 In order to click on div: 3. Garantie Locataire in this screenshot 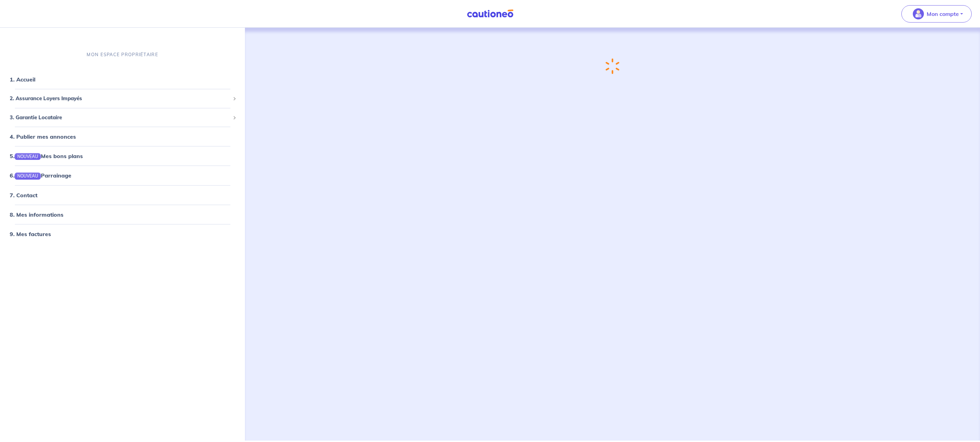, I will do `click(123, 117)`.